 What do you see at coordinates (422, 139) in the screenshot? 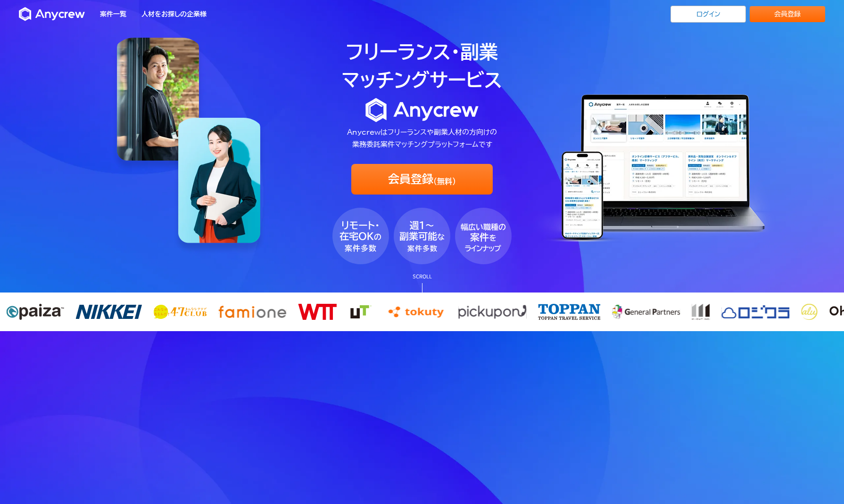
I see `p: Anycrewはフリーランスや副業人材の方向けの 業務委託案件マッチングプラットフォームです` at bounding box center [422, 139].